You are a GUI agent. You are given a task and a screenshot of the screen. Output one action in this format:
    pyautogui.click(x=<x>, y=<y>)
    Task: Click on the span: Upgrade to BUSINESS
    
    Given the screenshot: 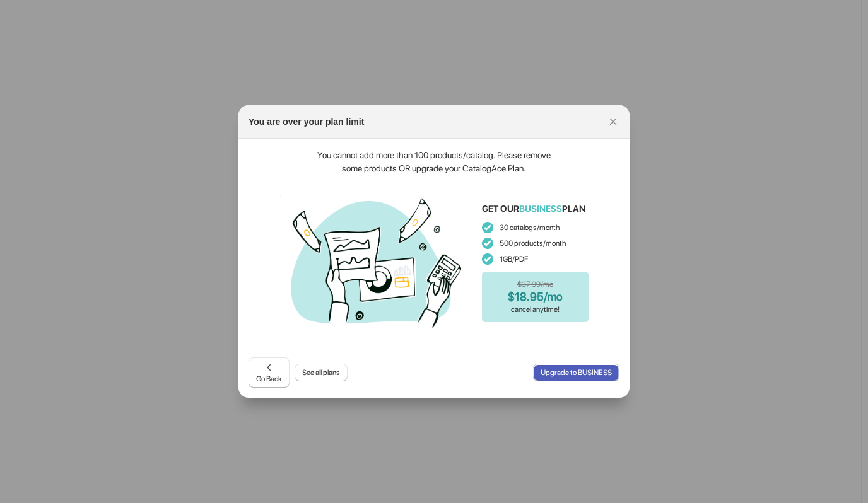 What is the action you would take?
    pyautogui.click(x=576, y=373)
    